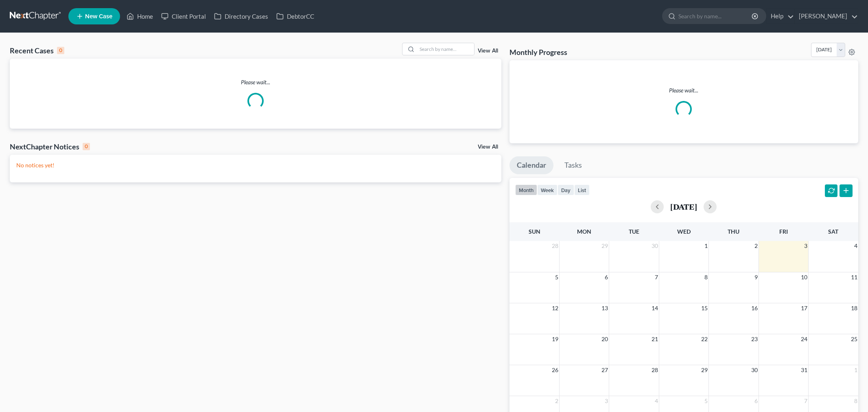  I want to click on span: 26, so click(555, 370).